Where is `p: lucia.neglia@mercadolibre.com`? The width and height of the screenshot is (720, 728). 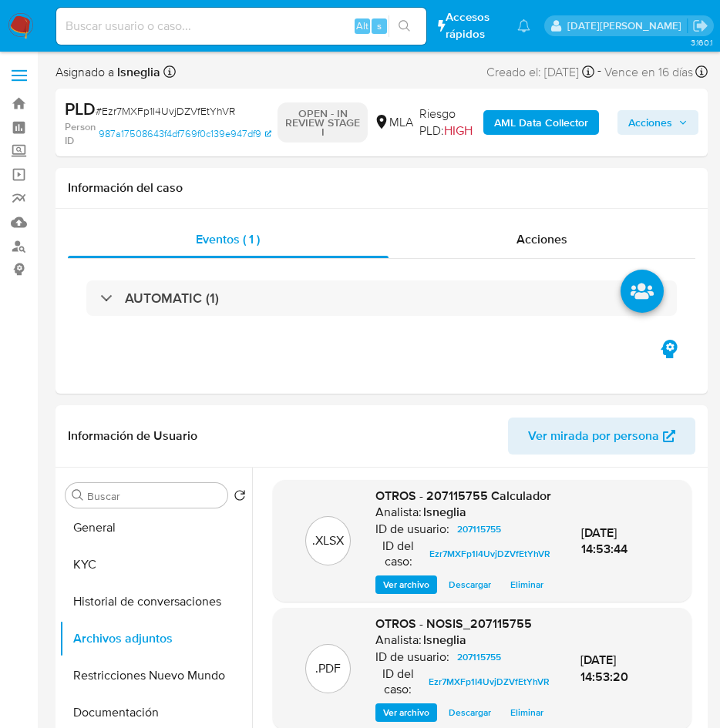
p: lucia.neglia@mercadolibre.com is located at coordinates (626, 26).